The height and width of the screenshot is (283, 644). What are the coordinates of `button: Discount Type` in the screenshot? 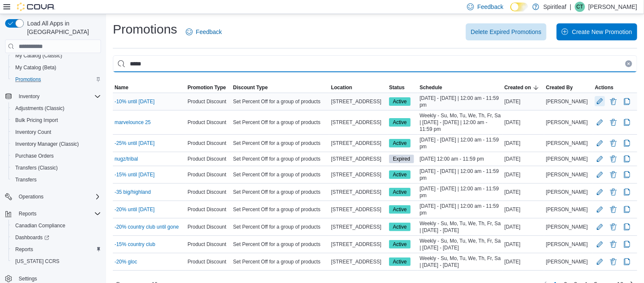 It's located at (280, 87).